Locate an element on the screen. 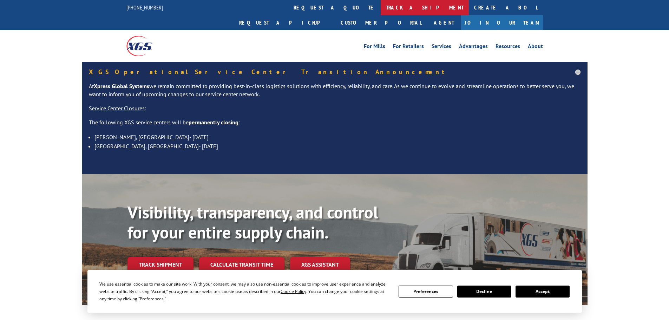 The height and width of the screenshot is (320, 669). a: Track shipment is located at coordinates (161, 265).